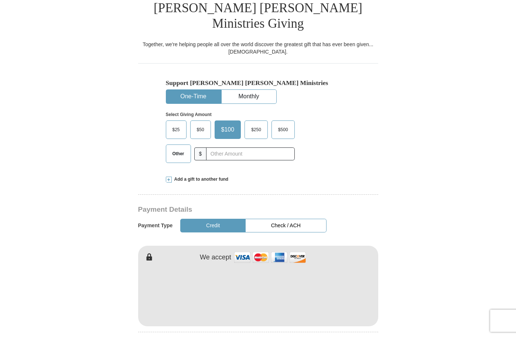 Image resolution: width=516 pixels, height=337 pixels. Describe the element at coordinates (213, 226) in the screenshot. I see `button: Credit` at that location.